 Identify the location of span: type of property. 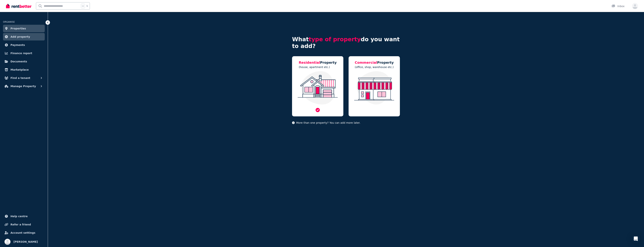
(335, 39).